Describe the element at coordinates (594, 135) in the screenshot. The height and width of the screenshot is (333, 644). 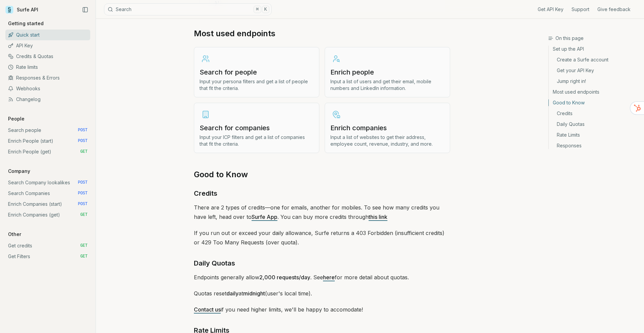
I see `a: Rate Limits` at that location.